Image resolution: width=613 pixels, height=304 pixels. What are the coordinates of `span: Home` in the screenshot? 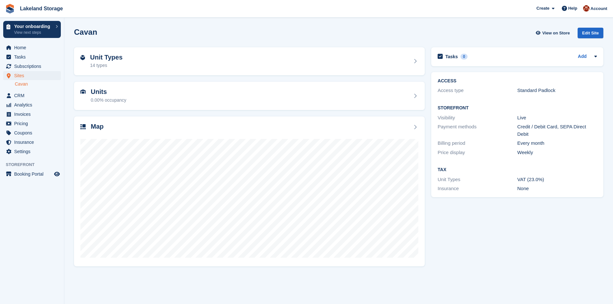 It's located at (33, 48).